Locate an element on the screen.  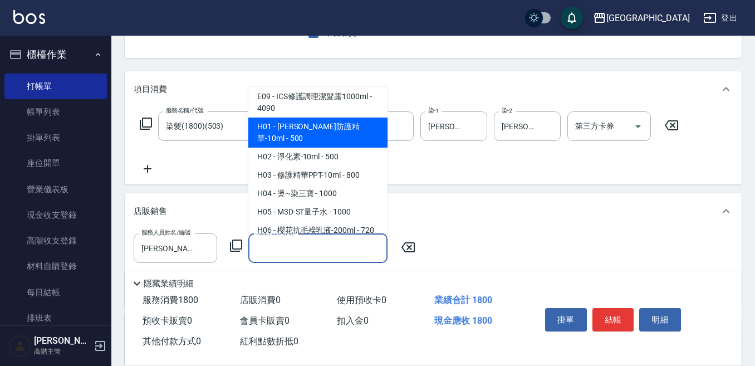
a: 帳單列表 is located at coordinates (56, 112).